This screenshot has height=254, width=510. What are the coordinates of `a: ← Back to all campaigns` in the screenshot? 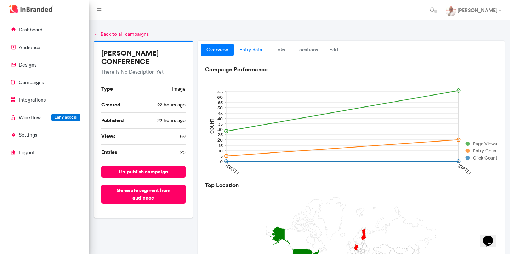 It's located at (121, 34).